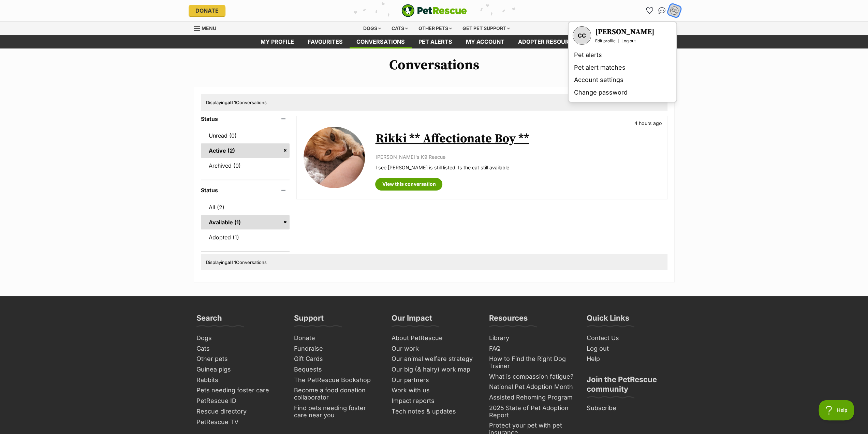 The height and width of the screenshot is (434, 868). I want to click on a: Pet alert matches, so click(622, 68).